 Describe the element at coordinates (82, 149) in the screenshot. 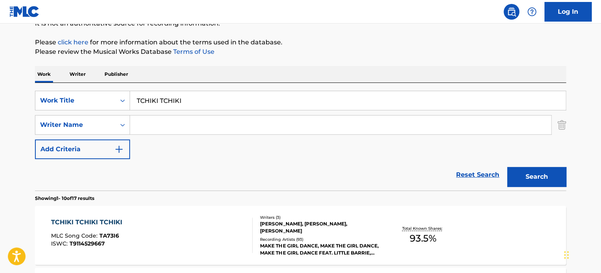

I see `button: Add Criteria` at that location.